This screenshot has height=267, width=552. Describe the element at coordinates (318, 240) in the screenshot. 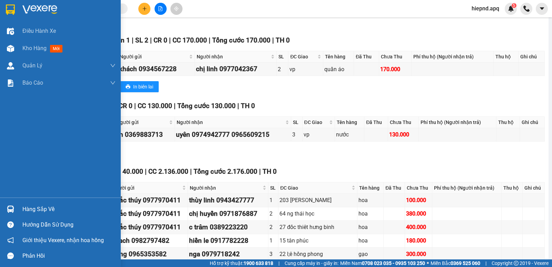

I see `div: 15 tân phúc` at that location.